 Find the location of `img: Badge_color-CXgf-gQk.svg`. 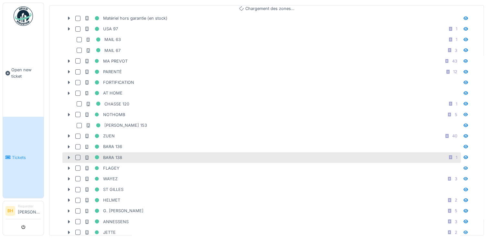

img: Badge_color-CXgf-gQk.svg is located at coordinates (23, 16).